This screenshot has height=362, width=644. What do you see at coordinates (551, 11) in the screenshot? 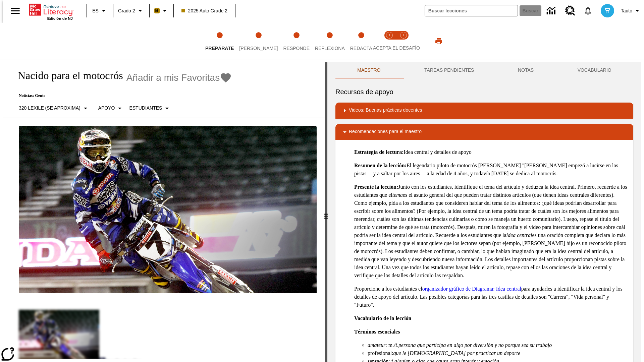
I see `a: Centro de información` at bounding box center [551, 11].